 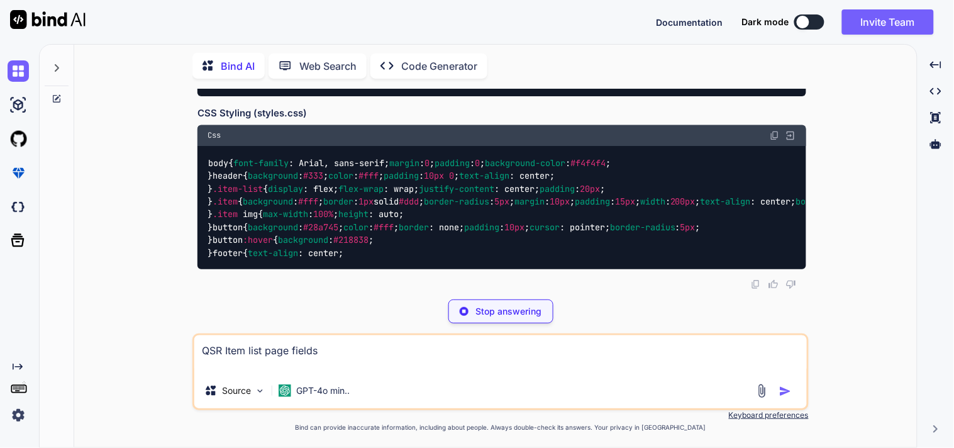 I want to click on span: justify-content, so click(x=457, y=189).